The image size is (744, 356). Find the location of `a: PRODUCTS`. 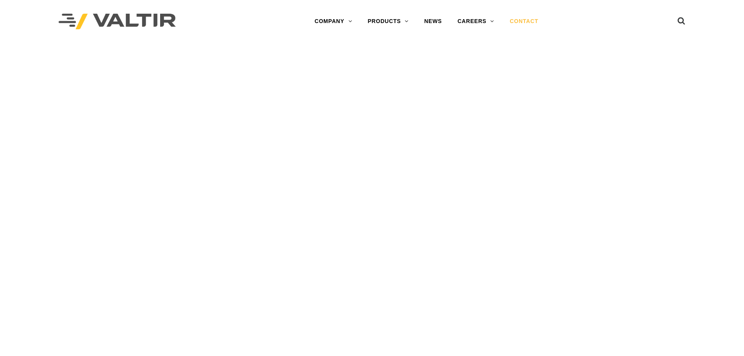

a: PRODUCTS is located at coordinates (388, 21).